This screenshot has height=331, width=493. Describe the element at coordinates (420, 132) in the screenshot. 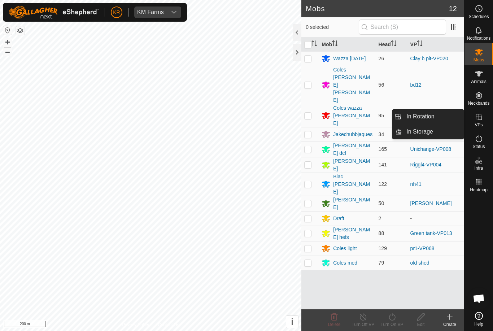

I see `span: In Storage` at that location.